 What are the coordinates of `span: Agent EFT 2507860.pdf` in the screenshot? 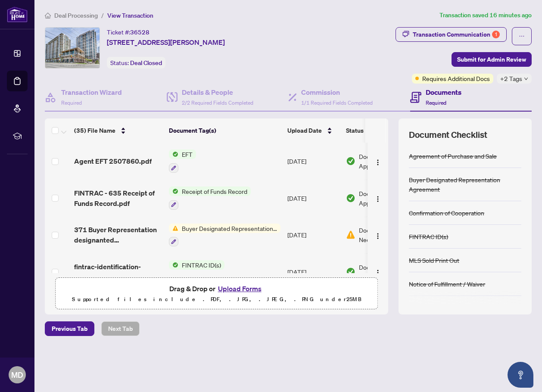 It's located at (113, 161).